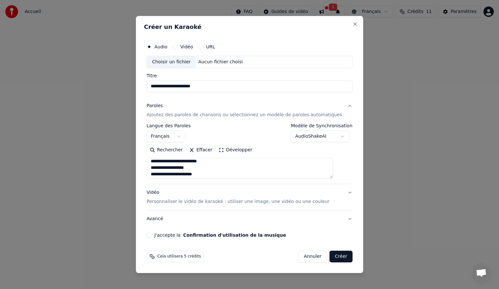 This screenshot has width=499, height=289. Describe the element at coordinates (238, 202) in the screenshot. I see `p: Personnaliser le vidéo de karaoké : utiliser une image, une vidéo ou une couleur` at that location.